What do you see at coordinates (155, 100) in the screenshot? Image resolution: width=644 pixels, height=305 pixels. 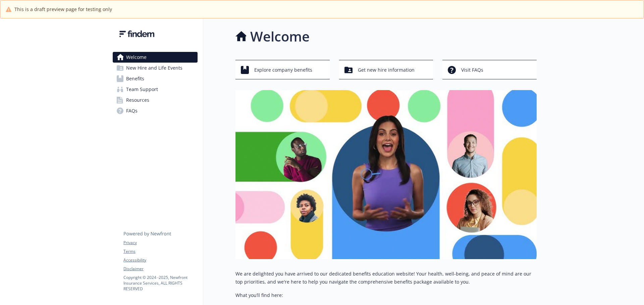 I see `a: Resources` at bounding box center [155, 100].